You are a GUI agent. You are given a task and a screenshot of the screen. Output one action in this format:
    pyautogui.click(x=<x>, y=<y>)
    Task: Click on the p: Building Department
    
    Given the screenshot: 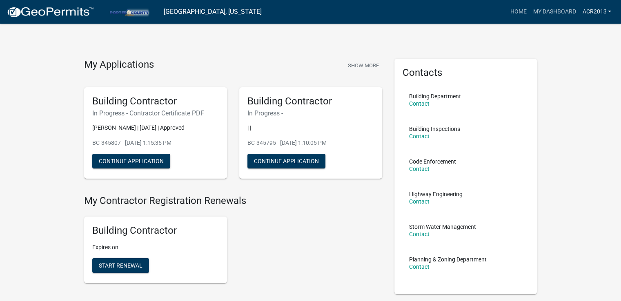 What is the action you would take?
    pyautogui.click(x=435, y=96)
    